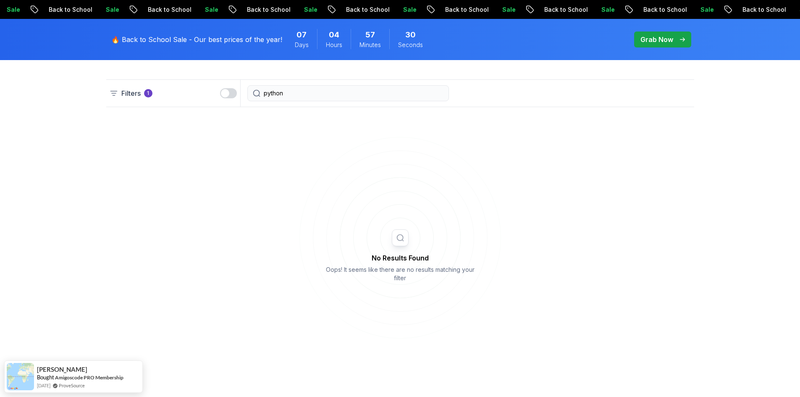 The image size is (800, 397). What do you see at coordinates (370, 45) in the screenshot?
I see `span: Minutes` at bounding box center [370, 45].